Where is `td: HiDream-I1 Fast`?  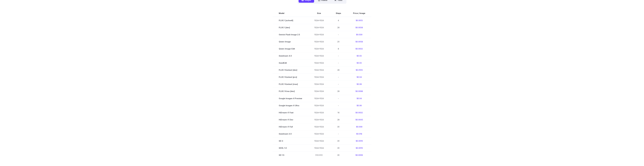
td: HiDream-I1 Fast is located at coordinates (290, 112).